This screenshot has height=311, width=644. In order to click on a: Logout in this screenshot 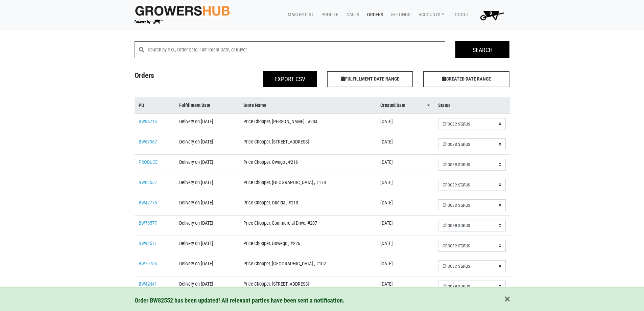, I will do `click(459, 15)`.